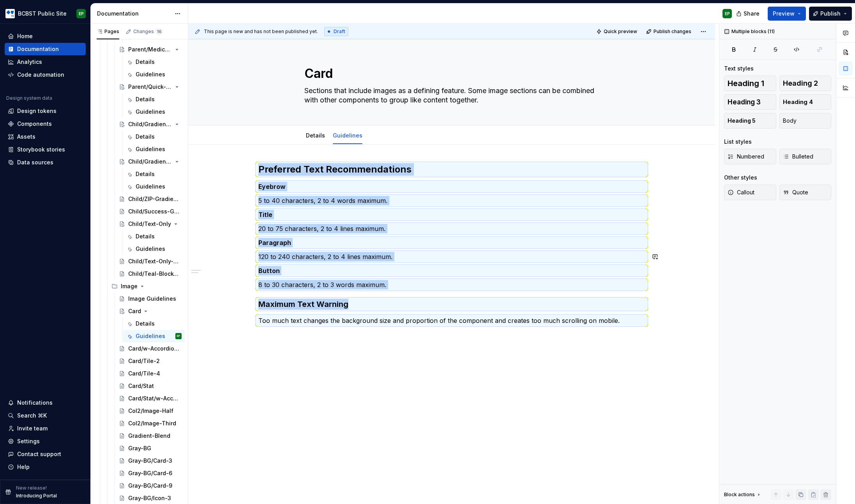  I want to click on a: Code automation, so click(45, 75).